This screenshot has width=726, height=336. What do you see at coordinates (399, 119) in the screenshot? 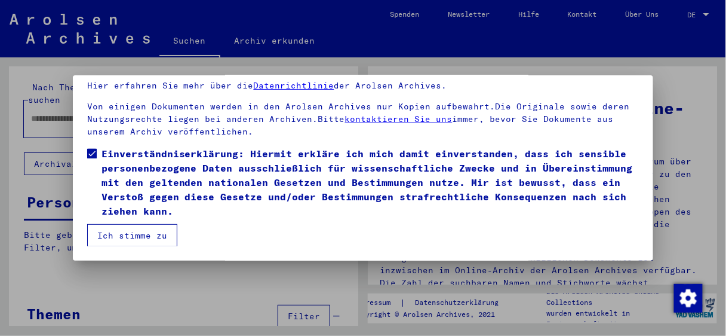
I see `a: kontaktieren Sie uns` at bounding box center [399, 119].